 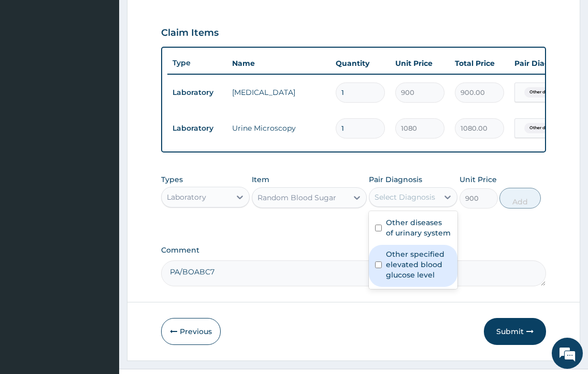 I want to click on button: Submit, so click(x=515, y=331).